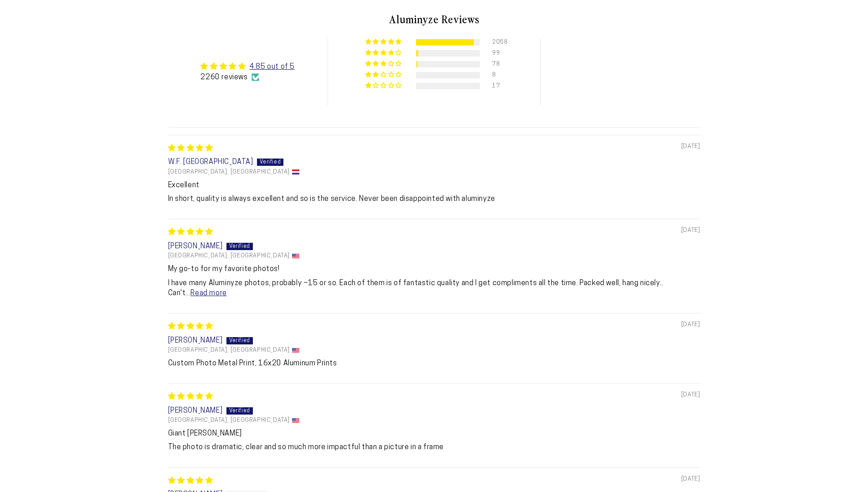  What do you see at coordinates (434, 270) in the screenshot?
I see `b: My go-to for my favorite photos!` at bounding box center [434, 270].